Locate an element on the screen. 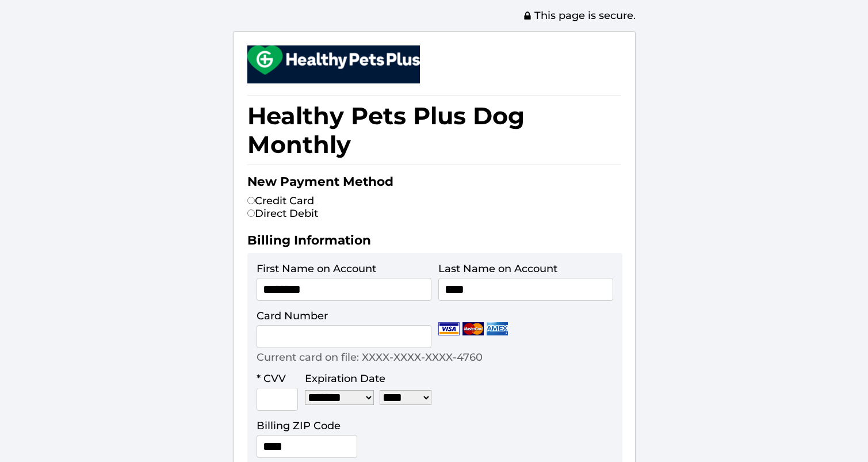 The height and width of the screenshot is (462, 868). img: small.png is located at coordinates (334, 60).